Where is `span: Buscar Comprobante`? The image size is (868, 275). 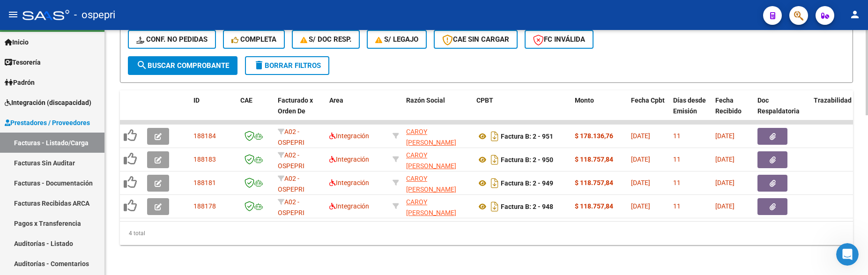 span: Buscar Comprobante is located at coordinates (182, 65).